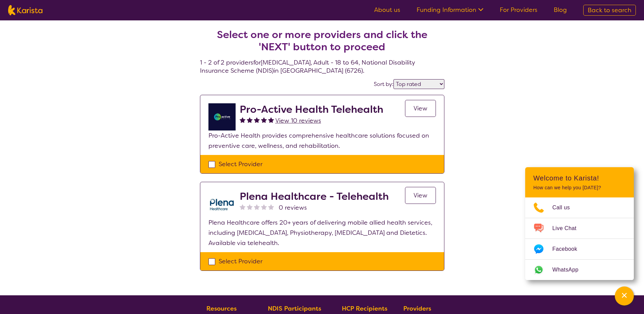 This screenshot has height=314, width=644. Describe the element at coordinates (580, 238) in the screenshot. I see `ul: Choose channel` at that location.